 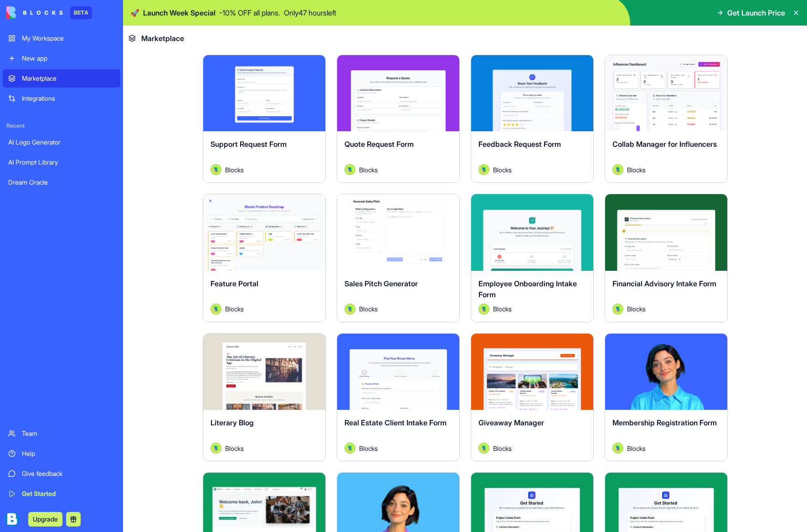 What do you see at coordinates (520, 144) in the screenshot?
I see `span: Feedback Request Form` at bounding box center [520, 144].